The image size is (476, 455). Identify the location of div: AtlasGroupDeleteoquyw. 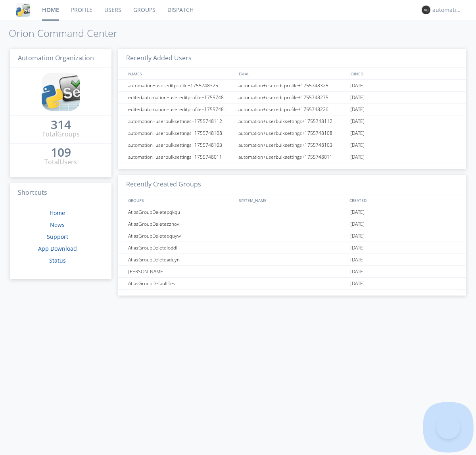
(181, 236).